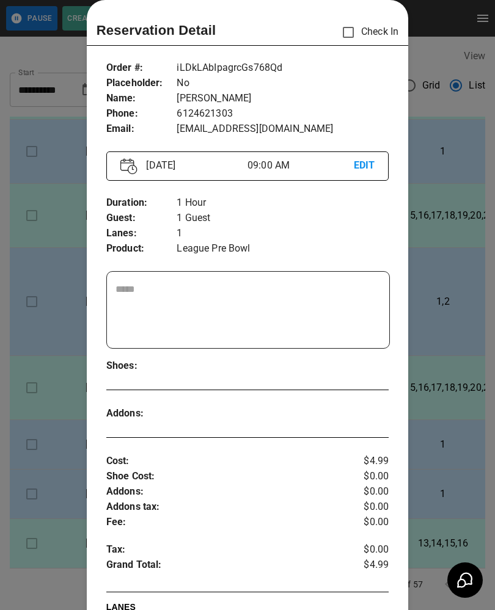 The image size is (495, 610). Describe the element at coordinates (301, 166) in the screenshot. I see `p: 09:00 AM` at that location.